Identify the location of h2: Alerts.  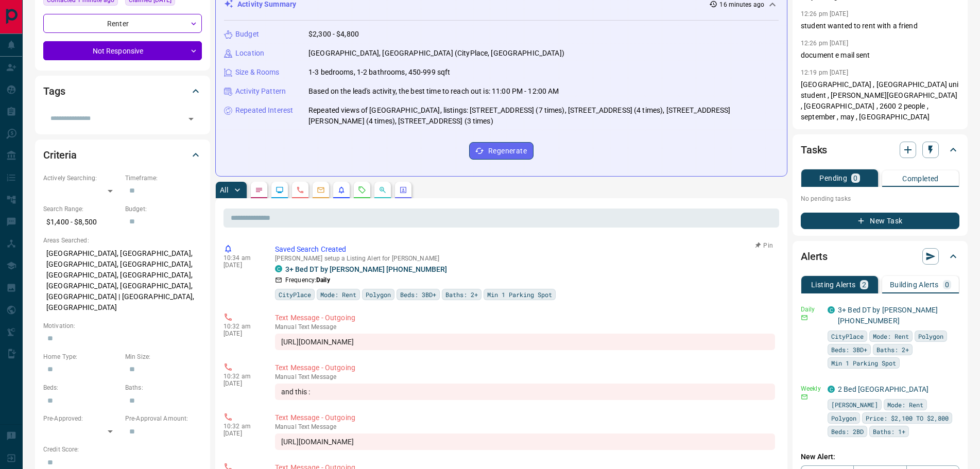
(814, 256).